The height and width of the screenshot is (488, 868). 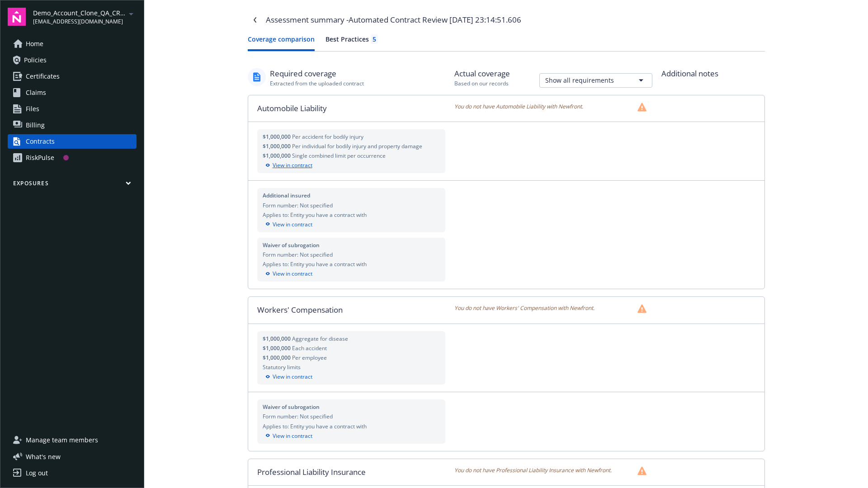 What do you see at coordinates (317, 74) in the screenshot?
I see `div: Required coverage` at bounding box center [317, 74].